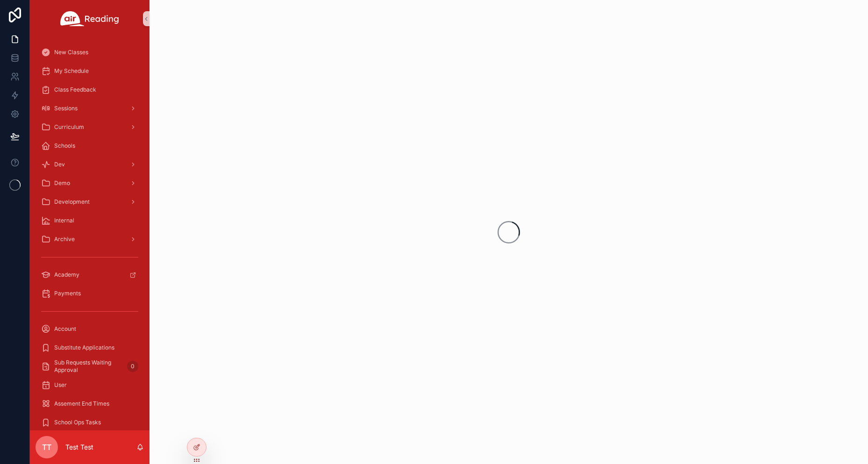 The image size is (868, 464). Describe the element at coordinates (62, 183) in the screenshot. I see `span: Demo` at that location.